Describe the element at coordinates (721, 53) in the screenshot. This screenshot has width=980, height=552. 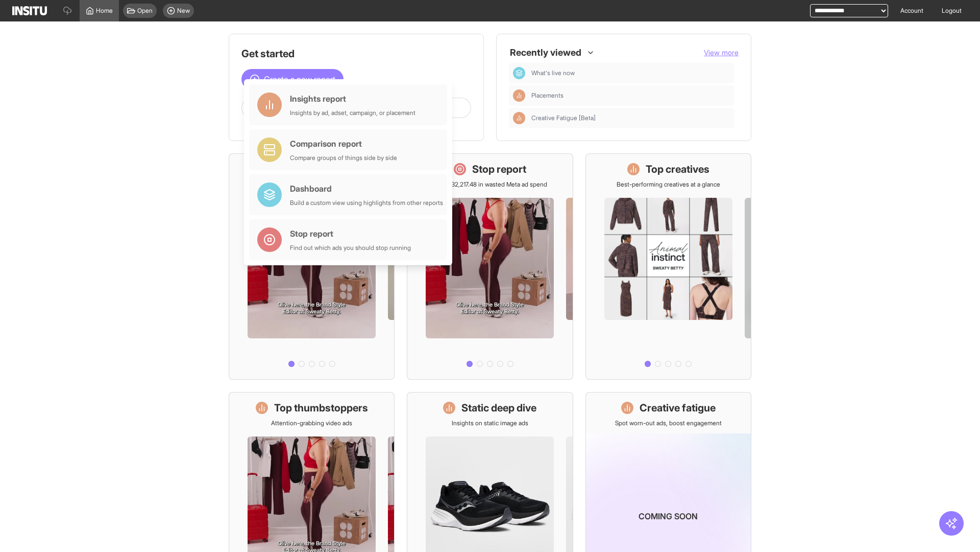
I see `button: View more` at that location.